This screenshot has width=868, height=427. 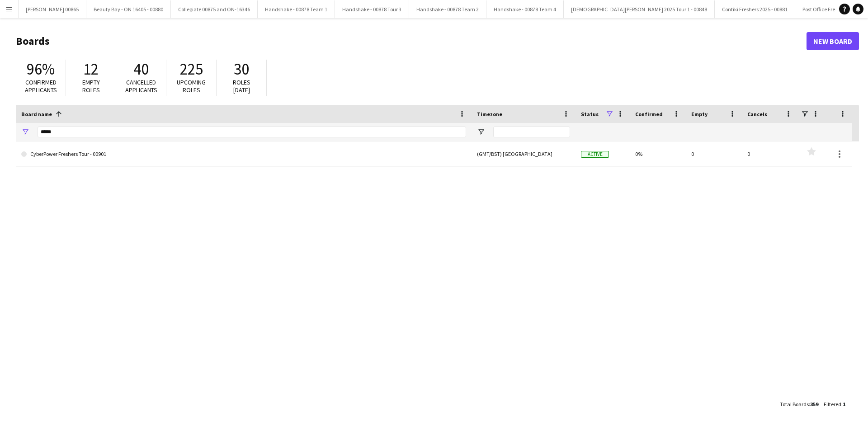 I want to click on span: 40, so click(x=141, y=69).